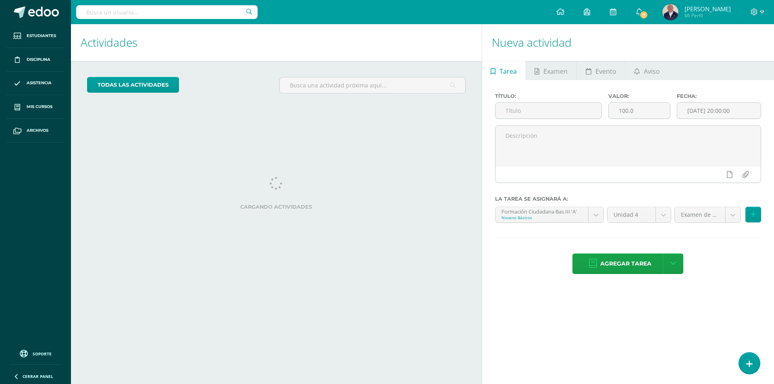 This screenshot has height=384, width=774. What do you see at coordinates (542, 218) in the screenshot?
I see `div: Noveno Básicos` at bounding box center [542, 218].